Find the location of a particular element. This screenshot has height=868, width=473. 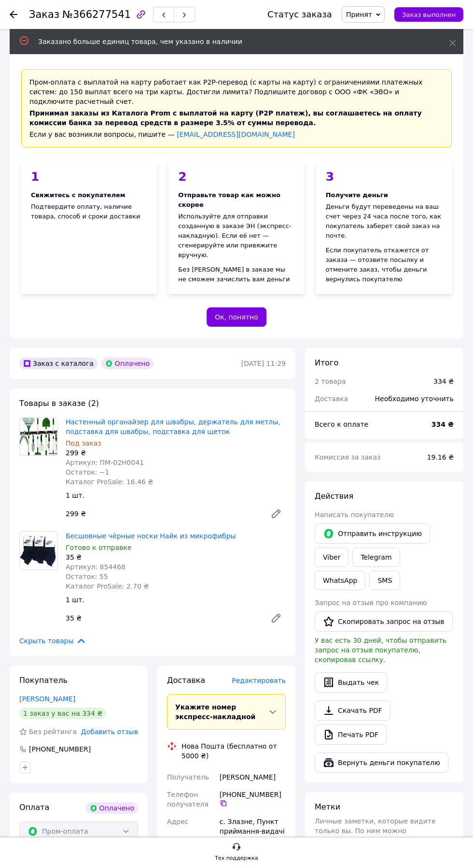

div: Деньги будут переведены на ваш счет через 24 часа после того, как покупатель заберет свой заказ н... is located at coordinates (384, 221).